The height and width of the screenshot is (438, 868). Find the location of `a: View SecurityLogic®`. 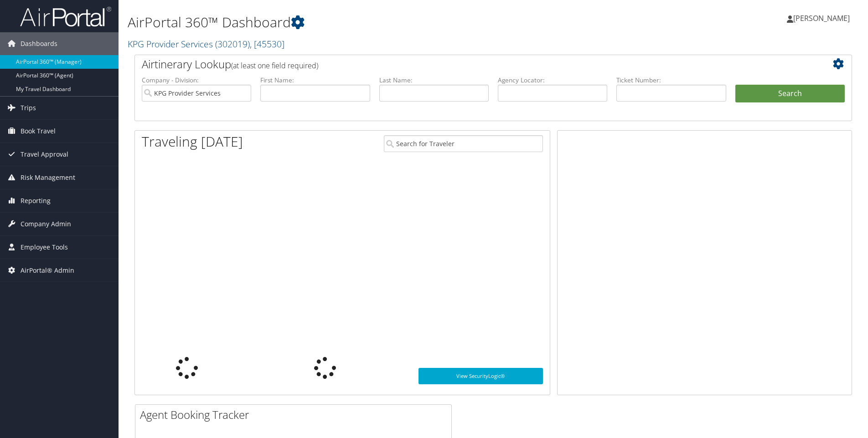

a: View SecurityLogic® is located at coordinates (480, 376).